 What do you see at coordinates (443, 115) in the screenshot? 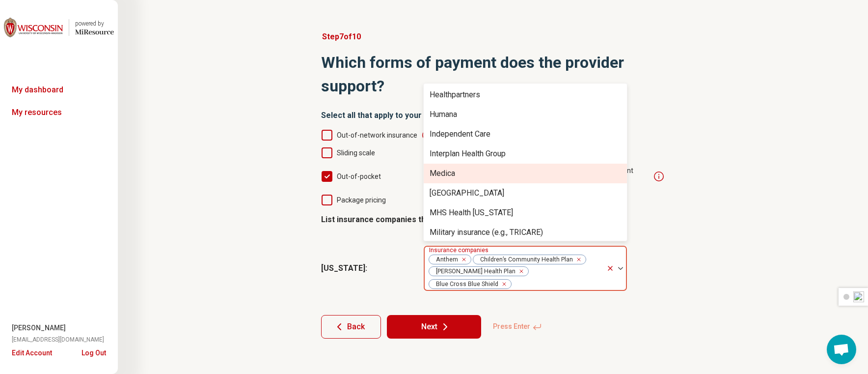
I see `div: Humana` at bounding box center [443, 115].